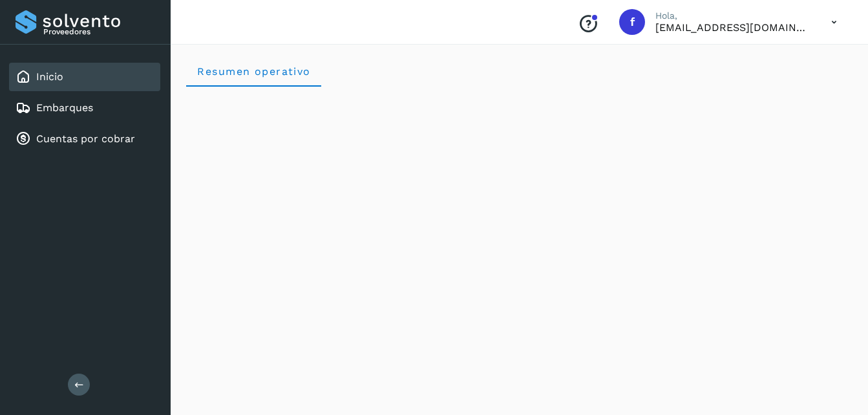 Image resolution: width=868 pixels, height=415 pixels. I want to click on p: Proveedores, so click(99, 32).